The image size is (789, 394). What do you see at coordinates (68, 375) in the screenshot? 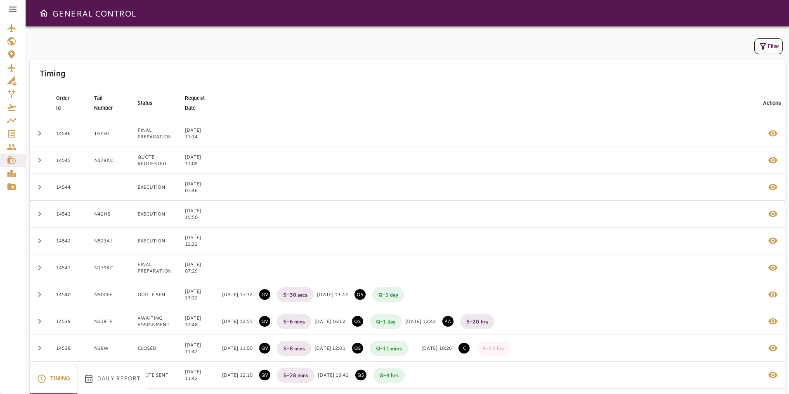
I see `td: 14537` at bounding box center [68, 375].